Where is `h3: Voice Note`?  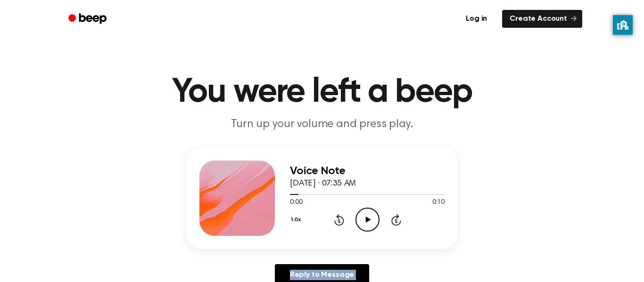
h3: Voice Note is located at coordinates (367, 171).